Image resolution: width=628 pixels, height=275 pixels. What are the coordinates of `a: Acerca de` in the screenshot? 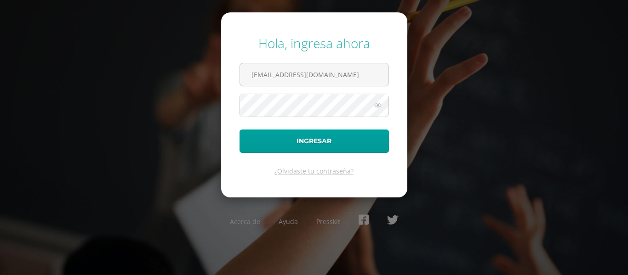 It's located at (245, 222).